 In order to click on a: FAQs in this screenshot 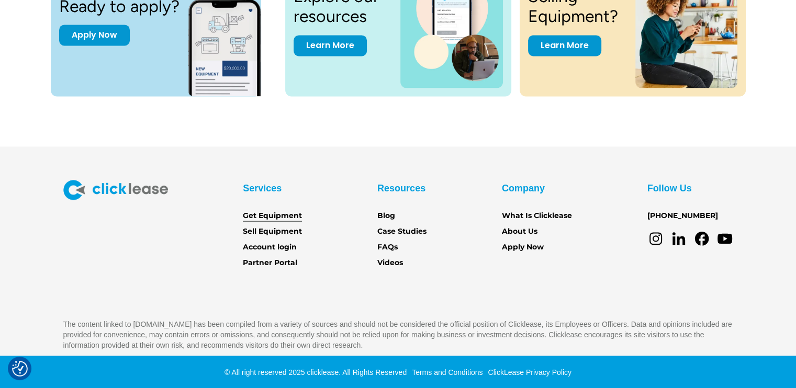, I will do `click(387, 247)`.